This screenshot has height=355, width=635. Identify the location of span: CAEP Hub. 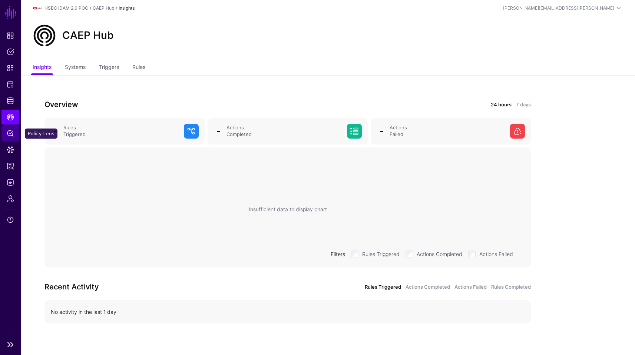
(10, 117).